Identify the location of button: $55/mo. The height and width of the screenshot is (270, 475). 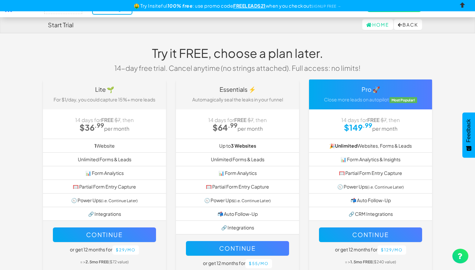
(259, 264).